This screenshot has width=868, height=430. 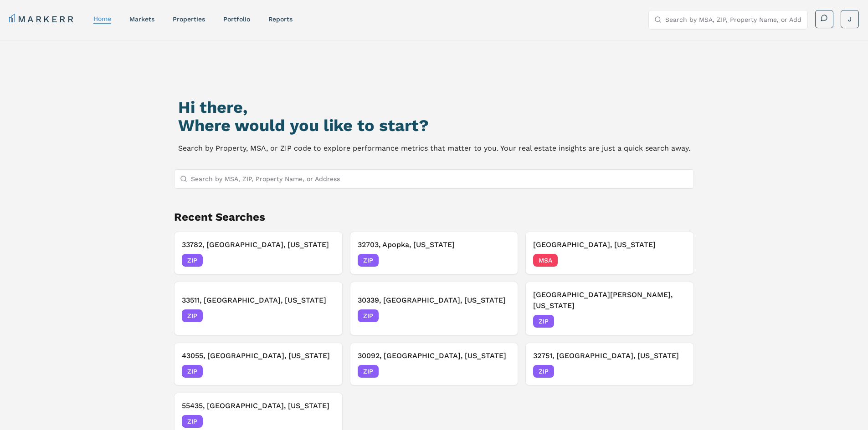 I want to click on span: MSA, so click(x=545, y=260).